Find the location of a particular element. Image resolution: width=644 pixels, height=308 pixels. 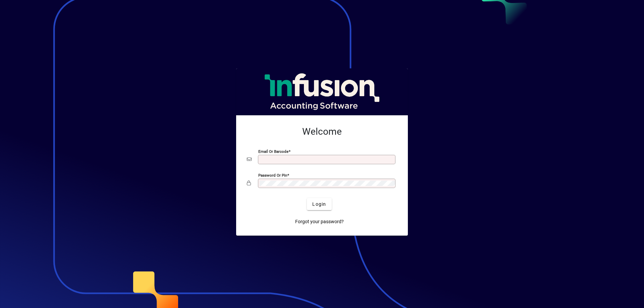

mat-label: Password or Pin is located at coordinates (273, 175).